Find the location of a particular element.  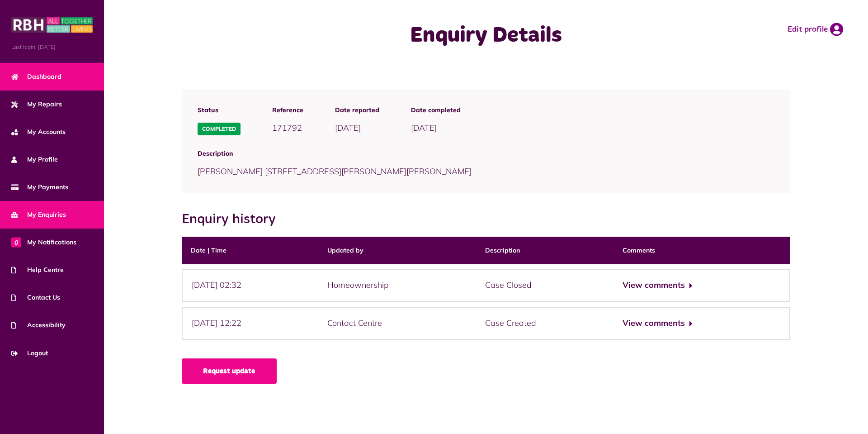

img: MyRBH is located at coordinates (52, 25).